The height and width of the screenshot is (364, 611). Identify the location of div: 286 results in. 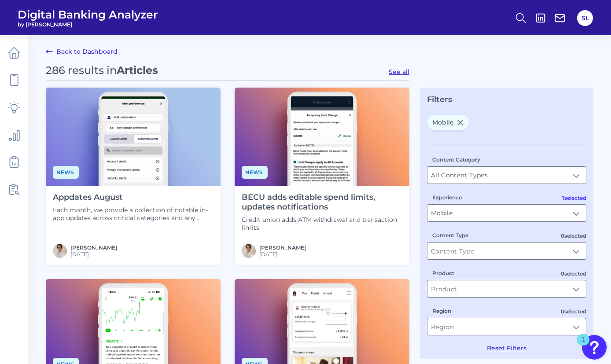
(102, 70).